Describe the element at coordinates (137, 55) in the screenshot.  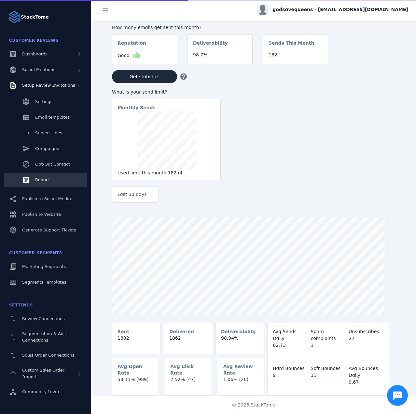
I see `mat-icon: thumb_up` at that location.